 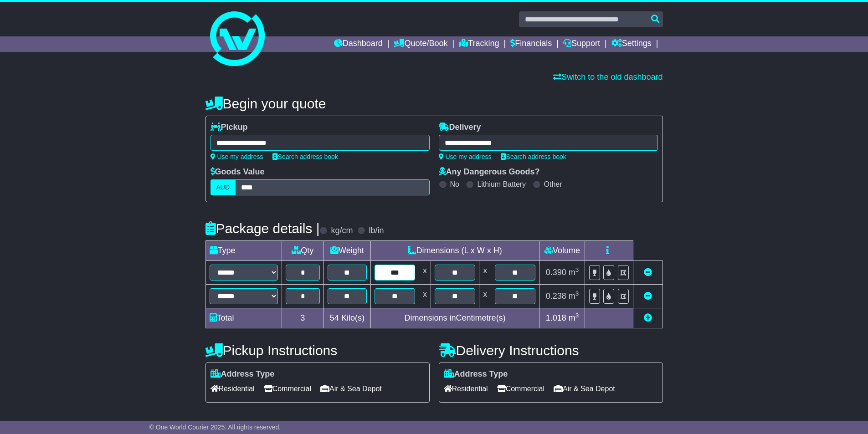 What do you see at coordinates (434, 104) in the screenshot?
I see `h4: Begin your quote` at bounding box center [434, 104].